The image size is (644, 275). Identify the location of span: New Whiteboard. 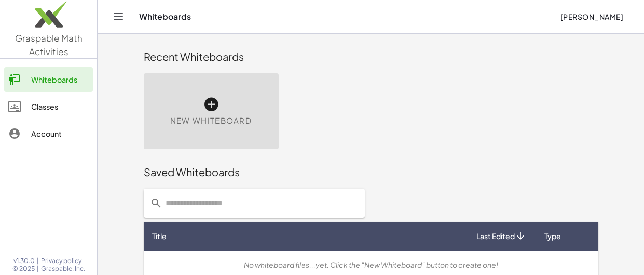
(211, 121).